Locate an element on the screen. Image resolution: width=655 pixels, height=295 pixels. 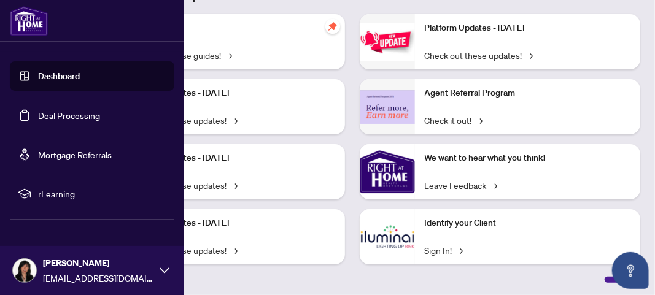
img: Identify your Client is located at coordinates (388, 237).